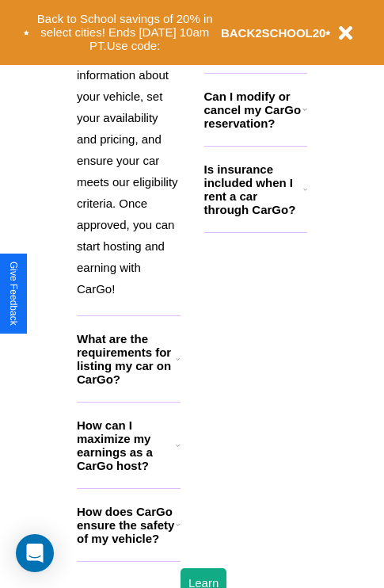 The width and height of the screenshot is (384, 588). I want to click on b: BACK2SCHOOL20, so click(273, 32).